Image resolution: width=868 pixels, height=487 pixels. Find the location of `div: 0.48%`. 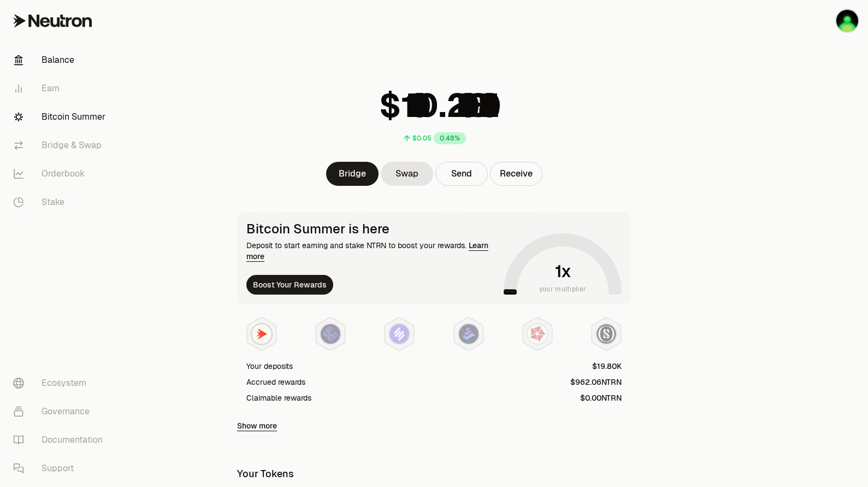

div: 0.48% is located at coordinates (450, 138).